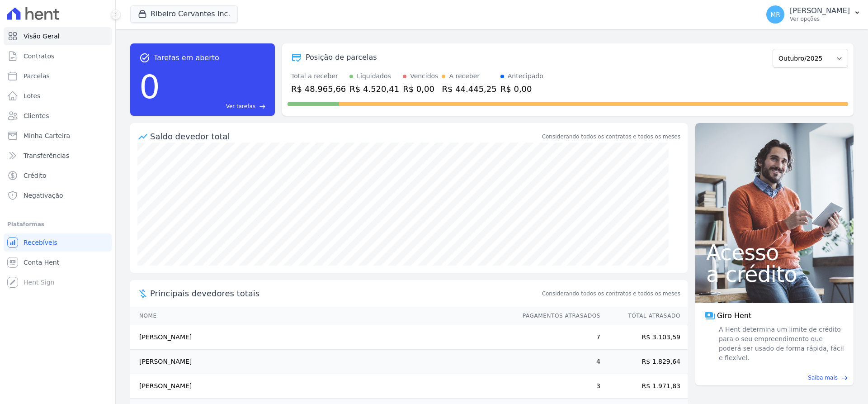 The width and height of the screenshot is (868, 404). Describe the element at coordinates (36, 76) in the screenshot. I see `span: Parcelas` at that location.